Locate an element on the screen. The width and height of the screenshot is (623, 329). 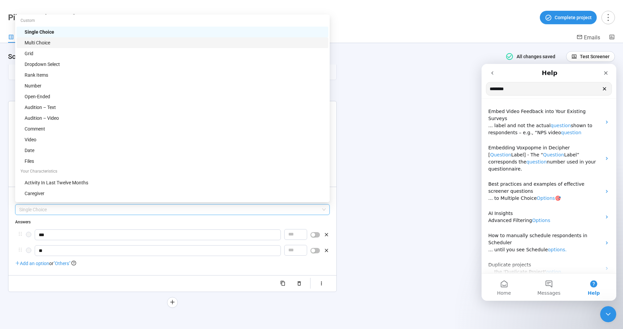
h4: Screener is located at coordinates (252, 57).